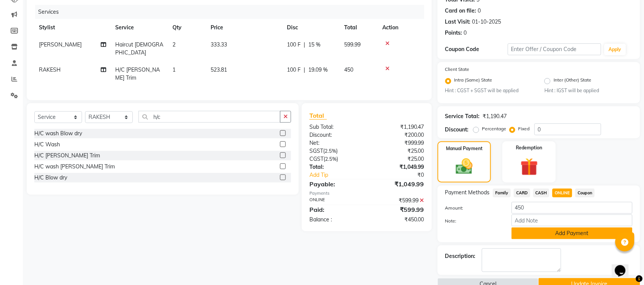 The height and width of the screenshot is (285, 644). What do you see at coordinates (477, 49) in the screenshot?
I see `div: Coupon Code` at bounding box center [477, 49].